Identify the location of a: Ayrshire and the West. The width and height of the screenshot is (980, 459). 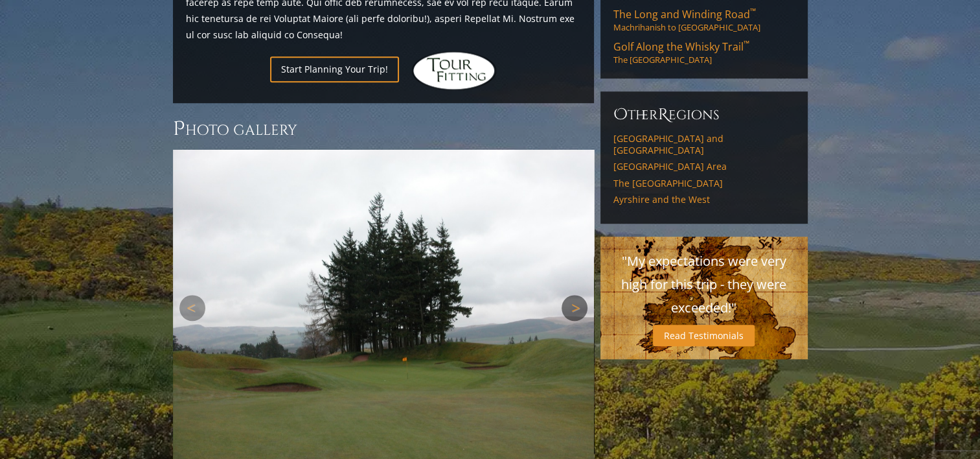
(704, 200).